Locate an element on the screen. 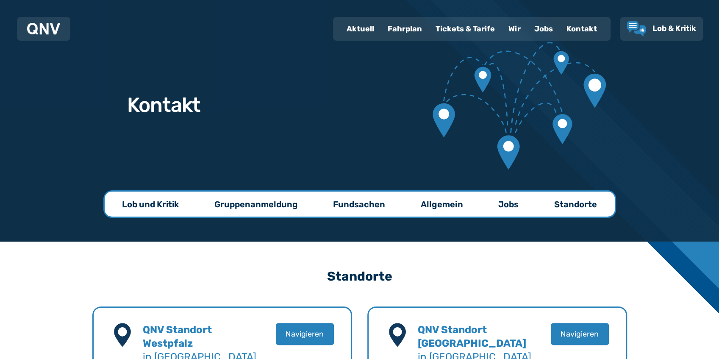 The height and width of the screenshot is (359, 719). p: Allgemein is located at coordinates (442, 204).